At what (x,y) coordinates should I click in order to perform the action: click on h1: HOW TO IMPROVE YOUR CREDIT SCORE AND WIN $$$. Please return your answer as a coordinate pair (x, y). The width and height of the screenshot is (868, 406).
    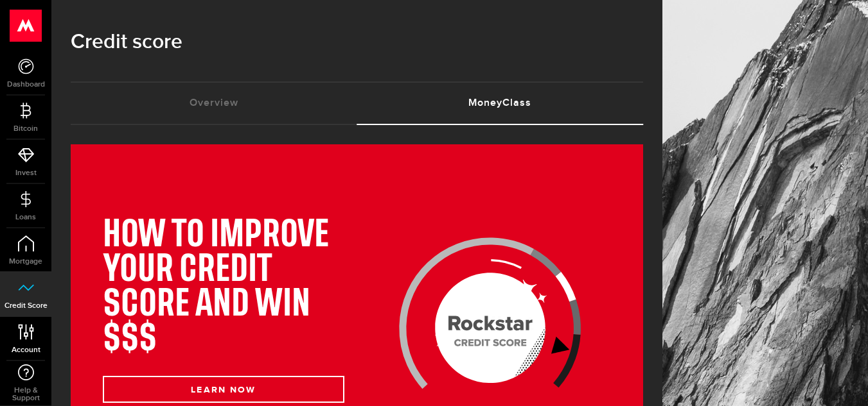
    Looking at the image, I should click on (224, 288).